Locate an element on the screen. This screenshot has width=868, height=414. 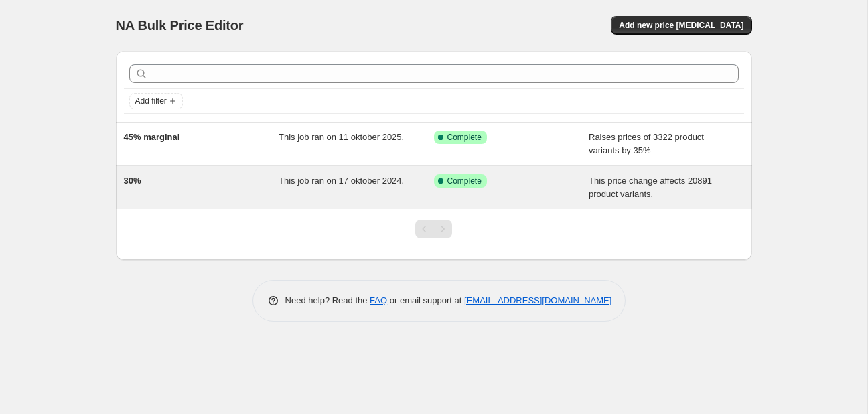
span: This job ran on 11 oktober 2025. is located at coordinates (341, 137).